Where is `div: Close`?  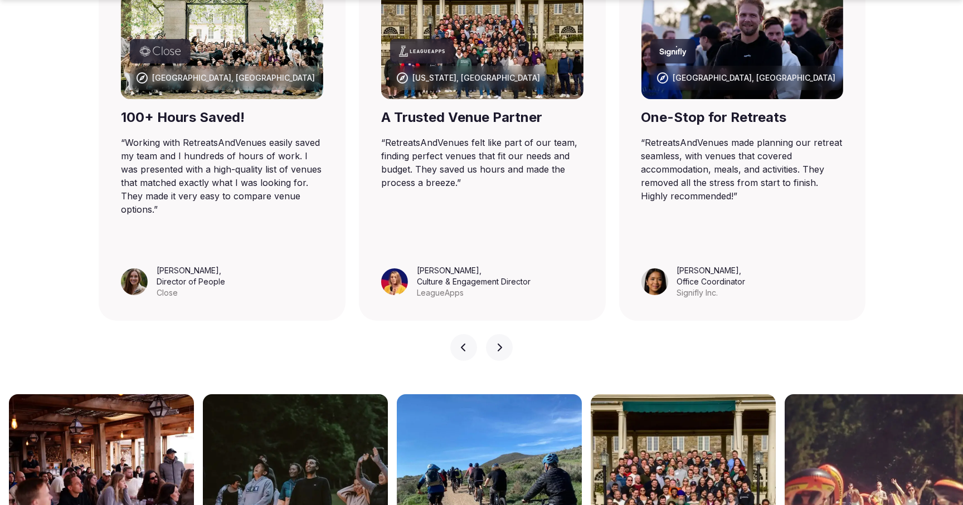
div: Close is located at coordinates (191, 293).